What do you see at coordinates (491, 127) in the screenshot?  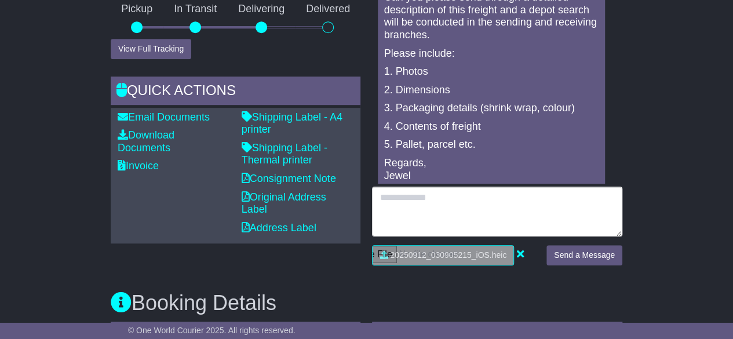 I see `p: 4. Contents of freight` at bounding box center [491, 127].